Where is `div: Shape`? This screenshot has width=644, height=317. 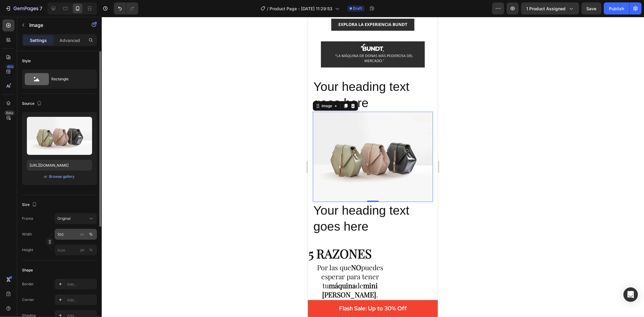 div: Shape is located at coordinates (27, 270).